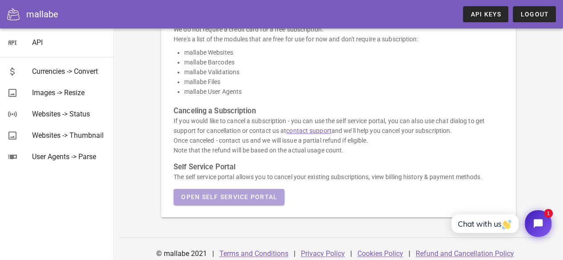  I want to click on button: Logout, so click(534, 14).